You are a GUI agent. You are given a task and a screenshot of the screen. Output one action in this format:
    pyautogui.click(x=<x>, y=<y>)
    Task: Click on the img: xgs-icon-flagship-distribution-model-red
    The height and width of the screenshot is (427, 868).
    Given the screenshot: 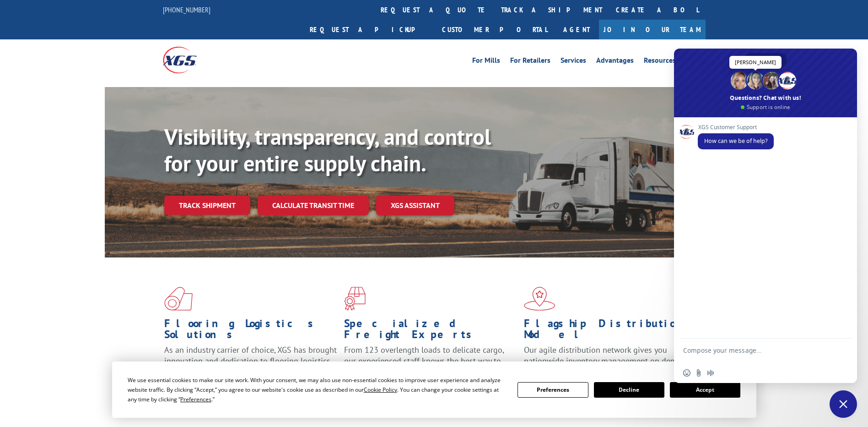 What is the action you would take?
    pyautogui.click(x=540, y=299)
    